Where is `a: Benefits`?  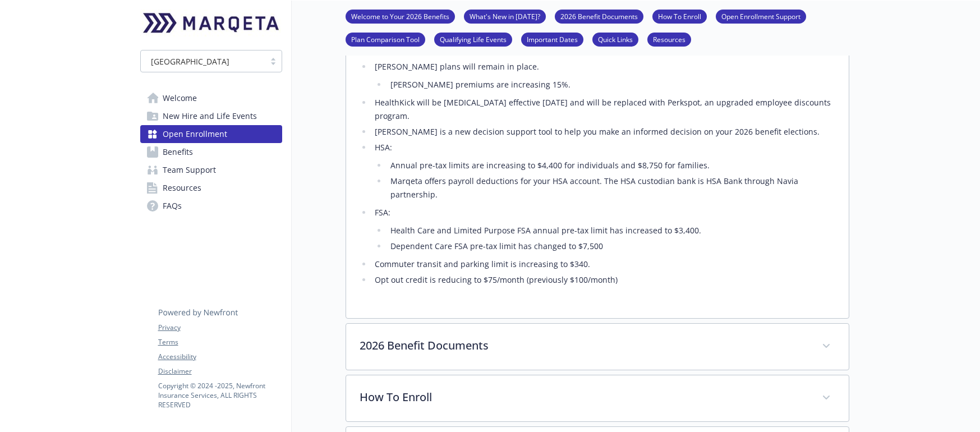
a: Benefits is located at coordinates (211, 152).